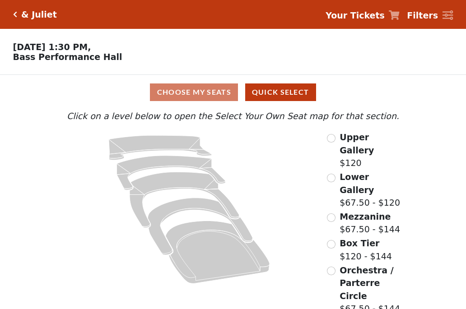 The height and width of the screenshot is (309, 466). What do you see at coordinates (422, 15) in the screenshot?
I see `strong: Filters` at bounding box center [422, 15].